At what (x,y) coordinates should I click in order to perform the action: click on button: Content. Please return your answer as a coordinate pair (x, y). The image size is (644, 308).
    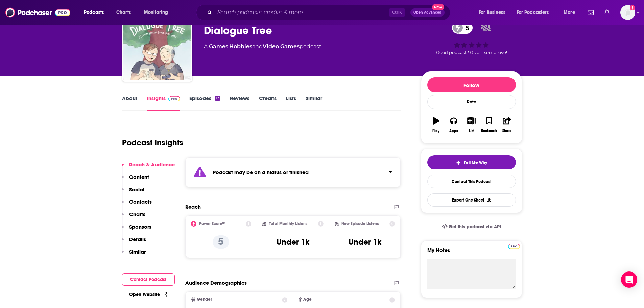
    Looking at the image, I should click on (135, 180).